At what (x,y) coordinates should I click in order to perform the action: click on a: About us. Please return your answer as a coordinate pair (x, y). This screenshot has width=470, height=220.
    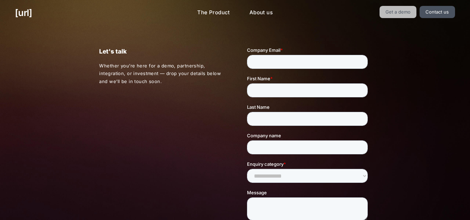
    Looking at the image, I should click on (261, 13).